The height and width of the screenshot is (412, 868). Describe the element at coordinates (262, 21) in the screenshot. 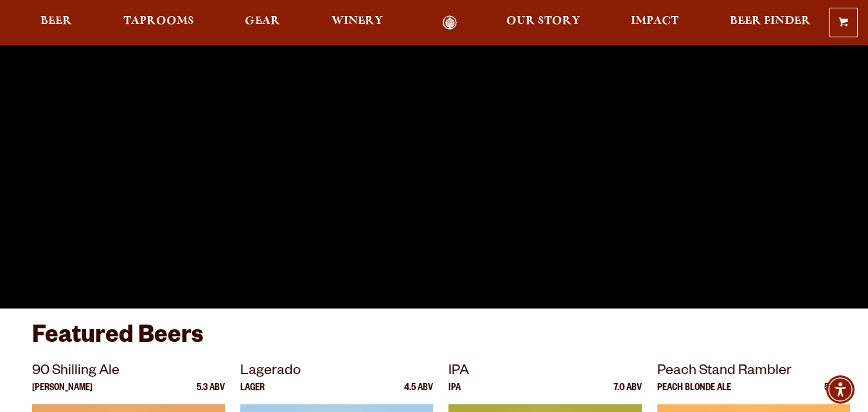

I see `span: Gear` at that location.